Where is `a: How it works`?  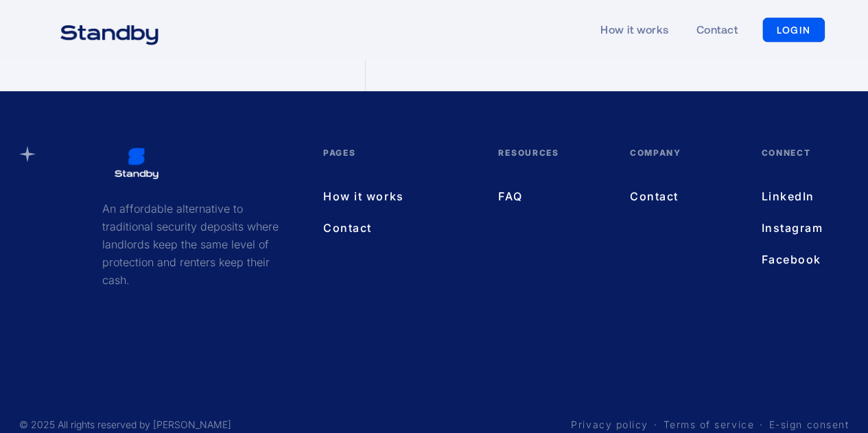 a: How it works is located at coordinates (396, 196).